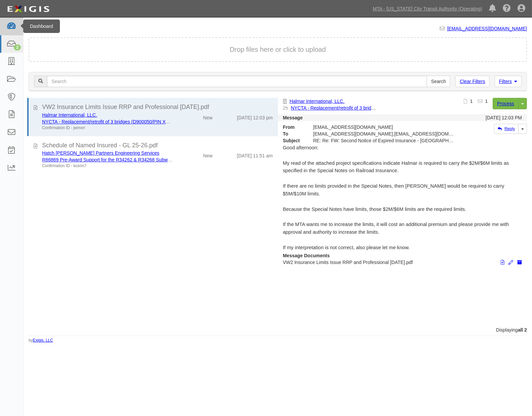 This screenshot has width=532, height=416. What do you see at coordinates (507, 8) in the screenshot?
I see `i: Help Center - Complianz` at bounding box center [507, 8].